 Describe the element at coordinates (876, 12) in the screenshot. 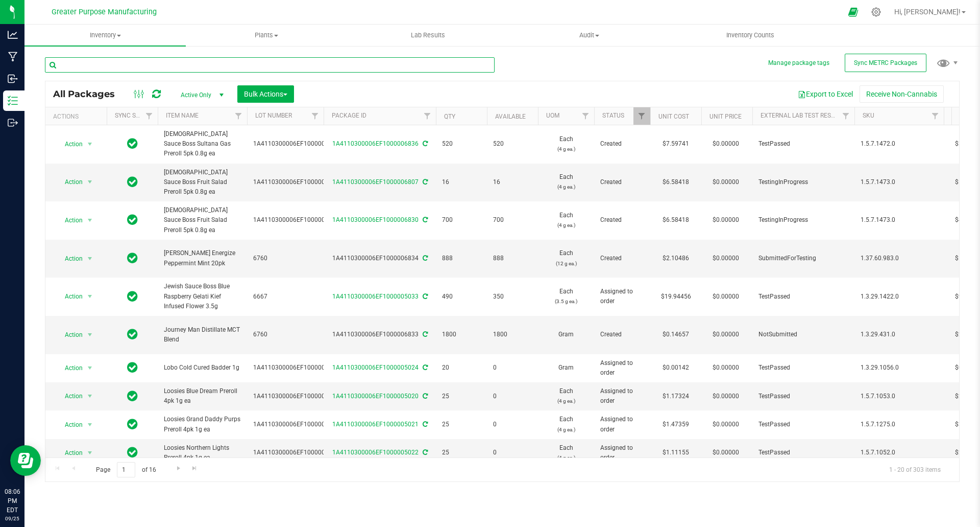

I see `div: Manage settings` at that location.